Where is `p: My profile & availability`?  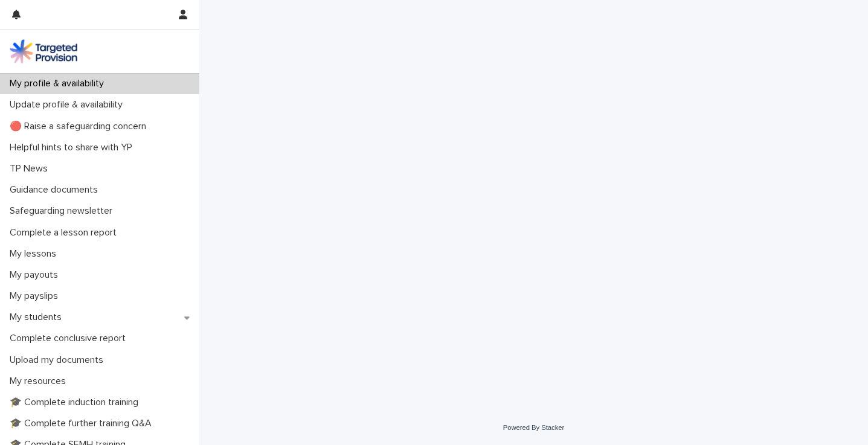
p: My profile & availability is located at coordinates (59, 83).